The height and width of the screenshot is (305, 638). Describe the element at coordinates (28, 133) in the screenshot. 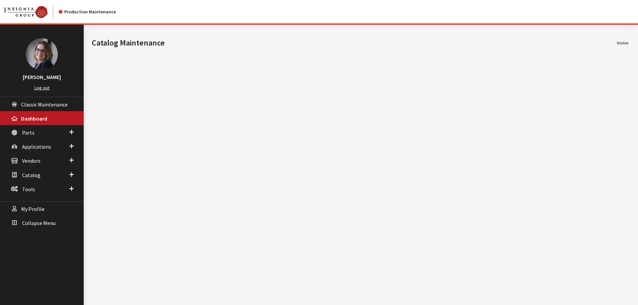

I see `span: Parts` at that location.